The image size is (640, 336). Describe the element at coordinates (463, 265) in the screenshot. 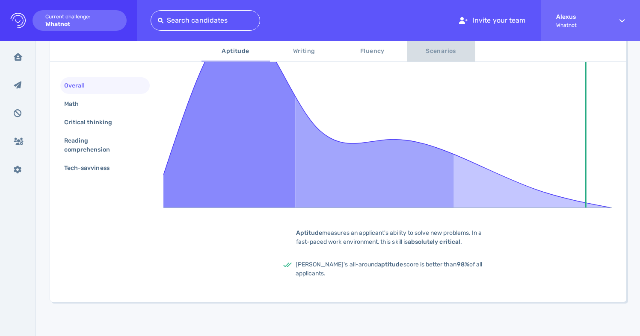

I see `b: 98%` at that location.